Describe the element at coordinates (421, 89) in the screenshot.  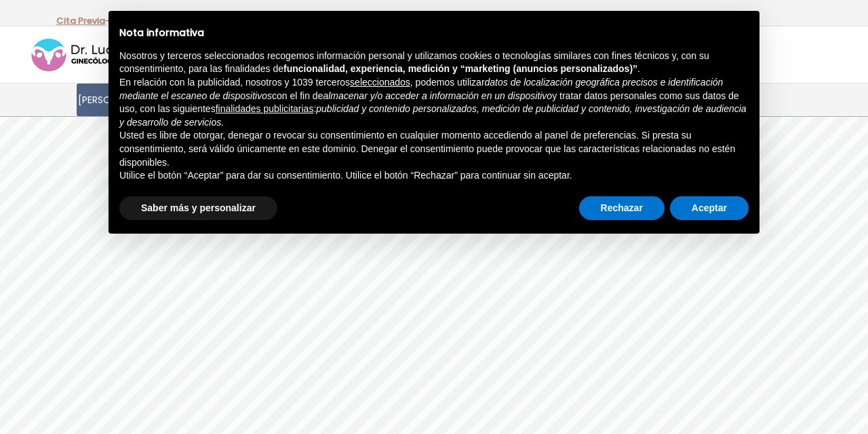
I see `em: datos de localización geográfica precisos e identificación mediante el escaneo de dispositivos` at that location.